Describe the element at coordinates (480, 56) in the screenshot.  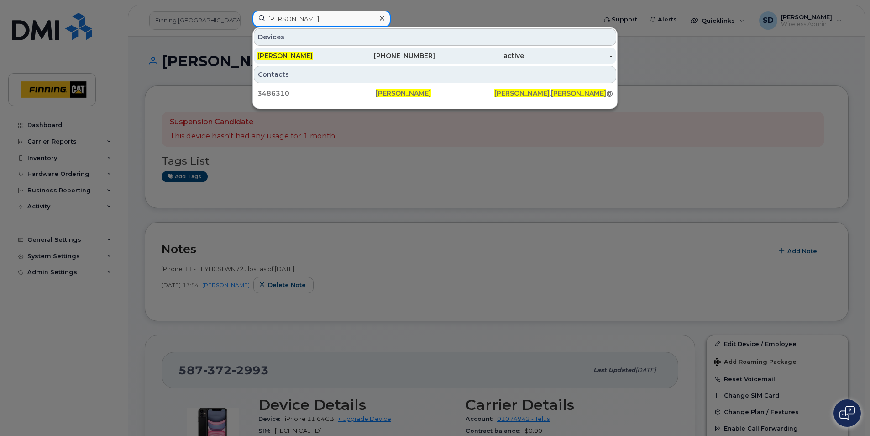
I see `div: active` at that location.